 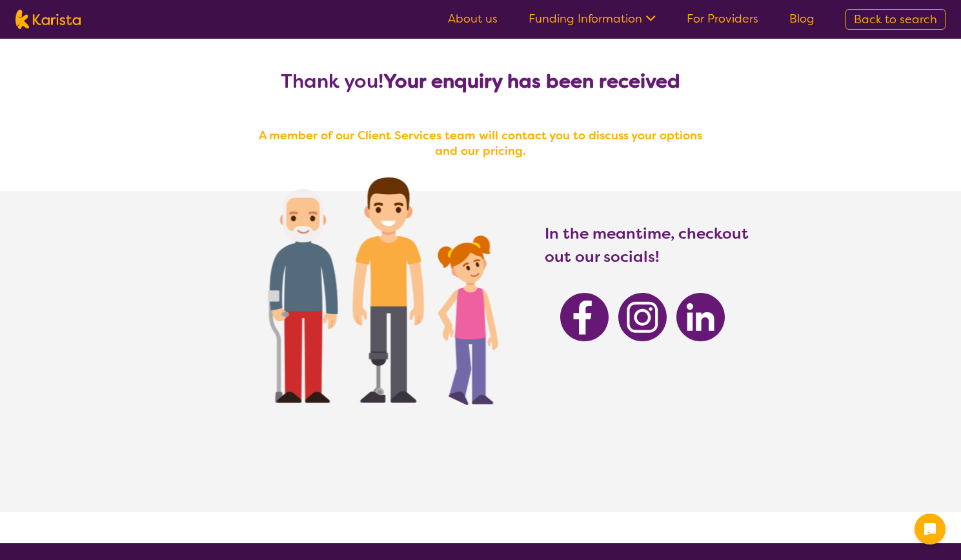 What do you see at coordinates (895, 19) in the screenshot?
I see `a: Back to search` at bounding box center [895, 19].